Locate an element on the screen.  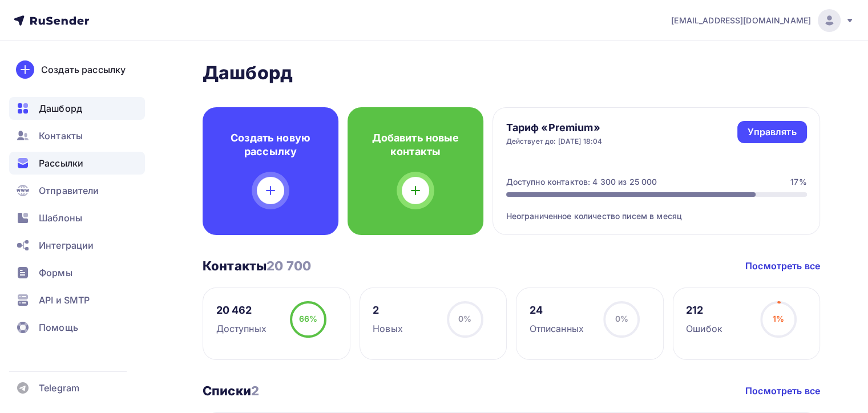
div: Доступных is located at coordinates (242, 329).